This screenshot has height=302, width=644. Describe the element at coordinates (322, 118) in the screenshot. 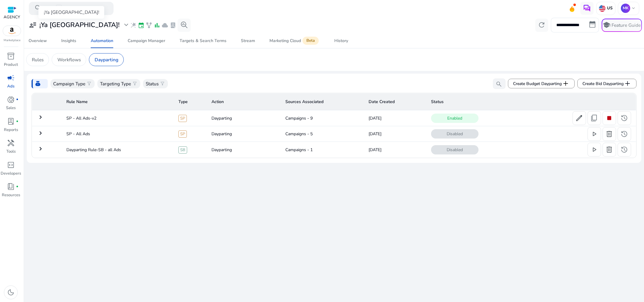

I see `td: Campaigns - 9` at that location.